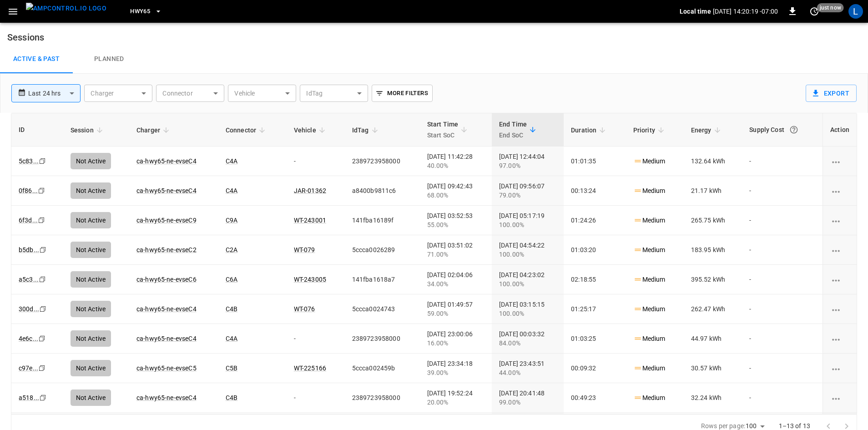 The image size is (868, 430). What do you see at coordinates (713, 250) in the screenshot?
I see `td: 183.95 kWh` at bounding box center [713, 250].